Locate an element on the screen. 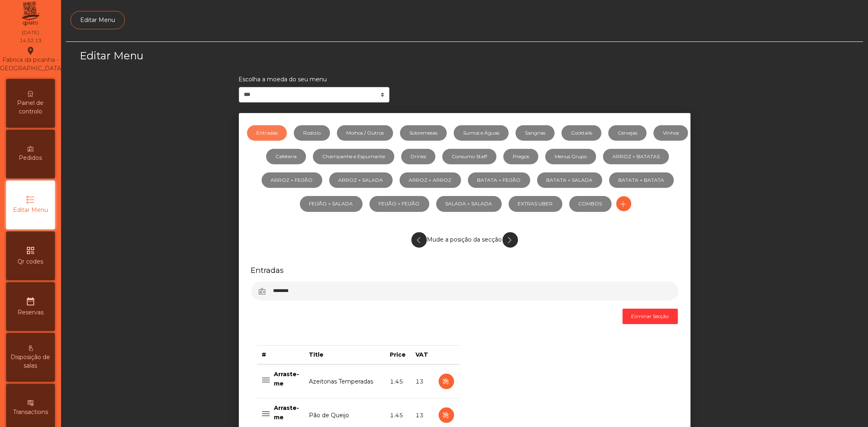 This screenshot has width=868, height=427. i: qr_code is located at coordinates (30, 250).